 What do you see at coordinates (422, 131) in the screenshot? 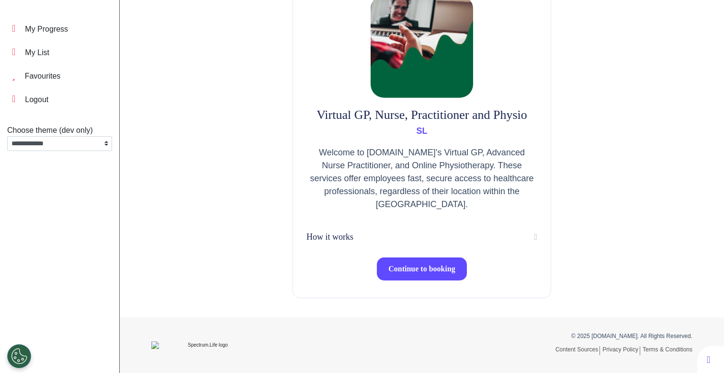
I see `h3: SL` at bounding box center [422, 131].